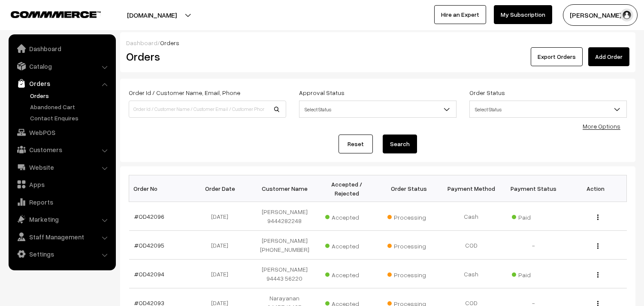 This screenshot has height=306, width=644. I want to click on a: Marketing, so click(62, 219).